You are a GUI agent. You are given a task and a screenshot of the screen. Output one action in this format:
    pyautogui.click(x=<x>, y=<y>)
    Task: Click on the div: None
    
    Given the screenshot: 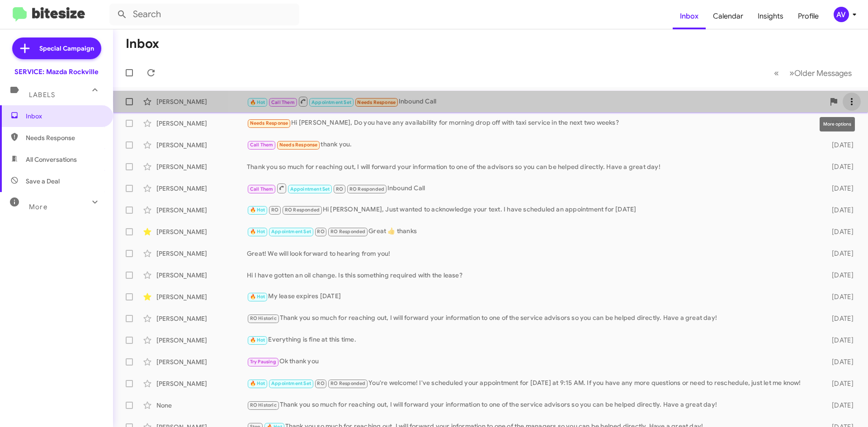 What is the action you would take?
    pyautogui.click(x=202, y=405)
    